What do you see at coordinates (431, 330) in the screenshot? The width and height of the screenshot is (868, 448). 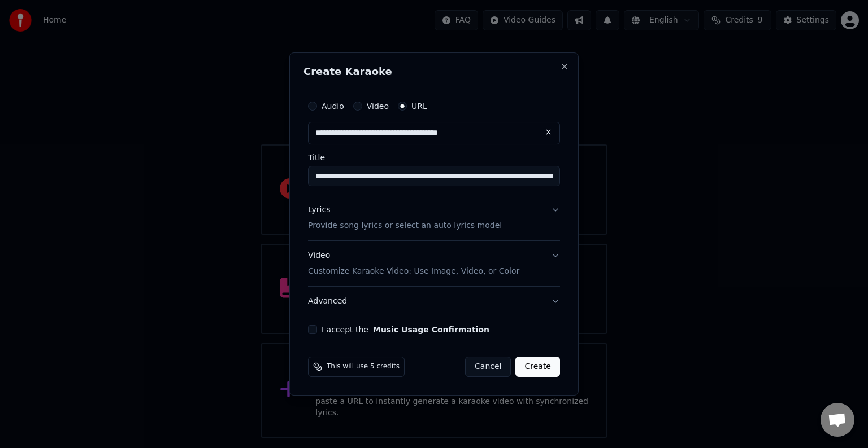 I see `button: I accept the` at bounding box center [431, 330].